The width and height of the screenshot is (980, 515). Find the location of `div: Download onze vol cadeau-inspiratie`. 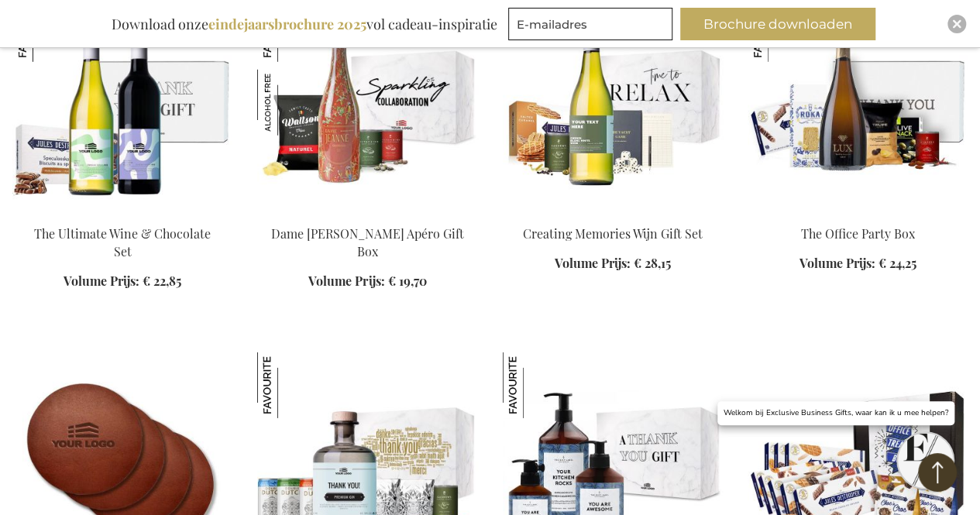

div: Download onze vol cadeau-inspiratie is located at coordinates (305, 24).